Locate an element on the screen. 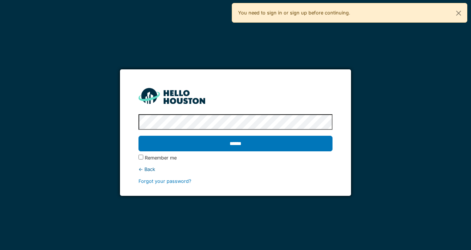 This screenshot has width=471, height=250. button: Close is located at coordinates (459, 13).